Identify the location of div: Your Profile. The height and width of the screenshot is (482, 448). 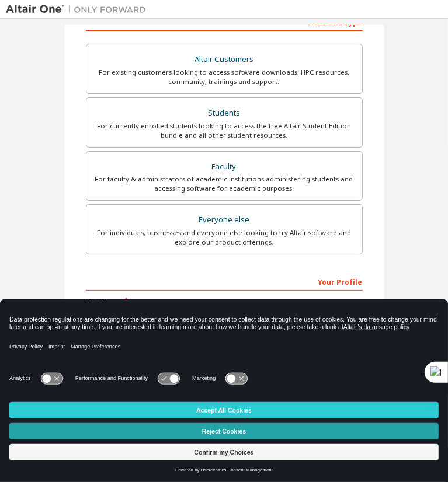
(224, 282).